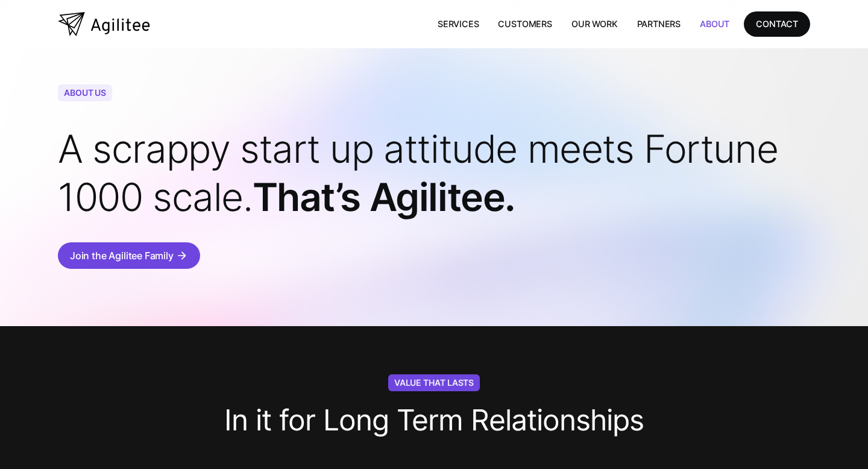 This screenshot has width=868, height=469. What do you see at coordinates (182, 255) in the screenshot?
I see `div: arrow_forward` at bounding box center [182, 255].